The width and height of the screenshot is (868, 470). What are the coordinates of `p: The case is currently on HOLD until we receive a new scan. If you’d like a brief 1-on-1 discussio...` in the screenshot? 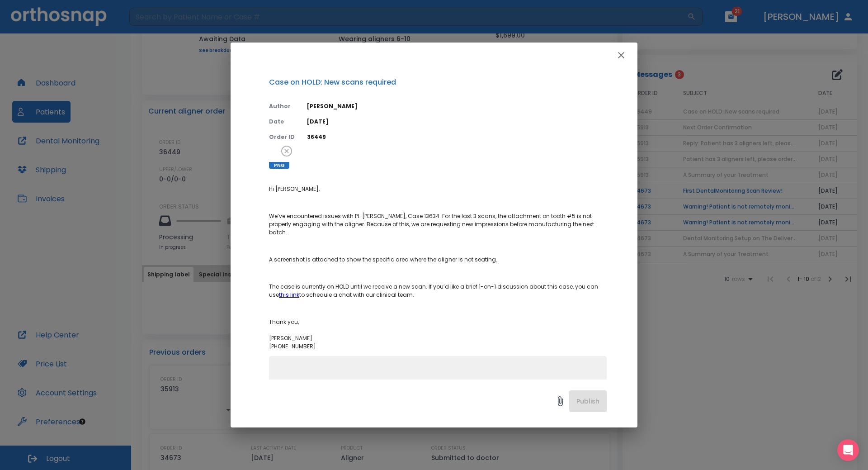 It's located at (438, 291).